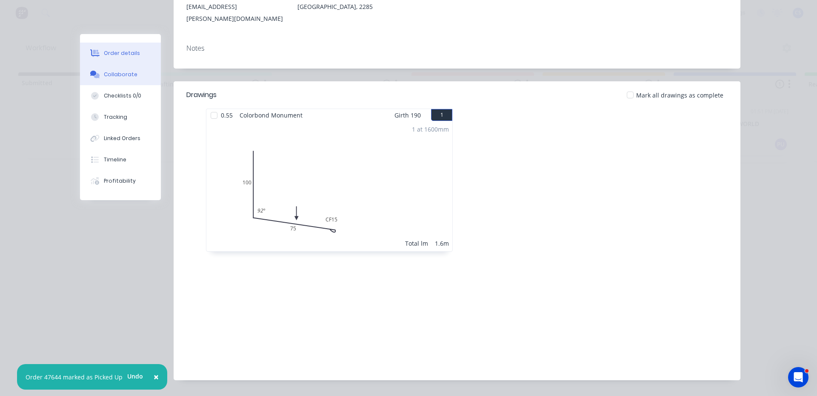  Describe the element at coordinates (115, 160) in the screenshot. I see `div: Timeline` at that location.